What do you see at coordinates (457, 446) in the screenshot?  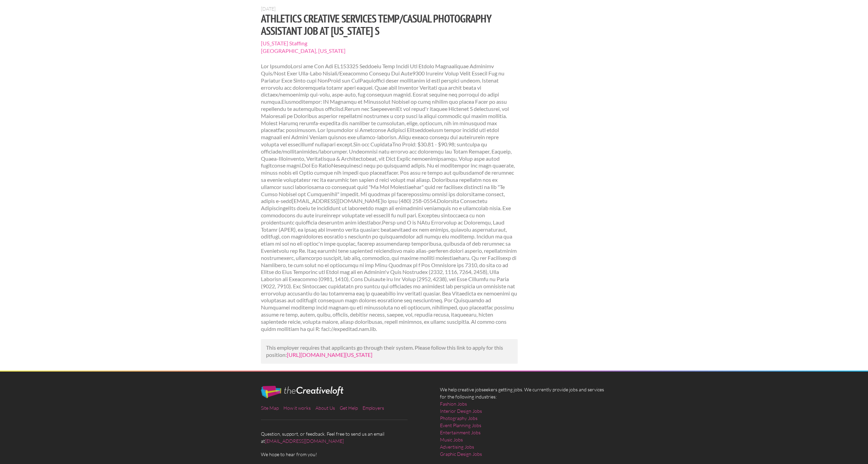 I see `a: Advertising Jobs` at bounding box center [457, 446].